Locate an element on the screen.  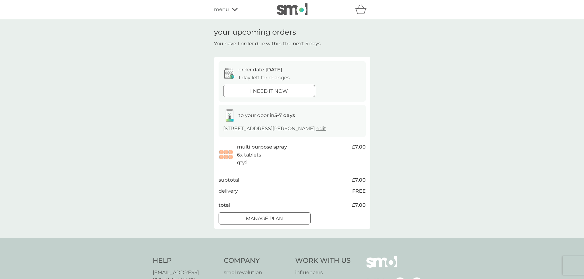
h1: your upcoming orders is located at coordinates (255, 32).